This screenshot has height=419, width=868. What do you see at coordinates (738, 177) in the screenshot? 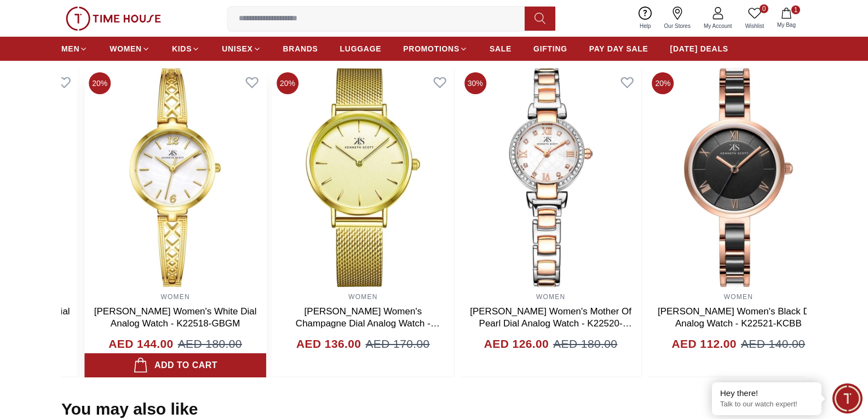
I see `img: Kenneth Scott Women's Black Dial Analog Watch - K22521-KCBB` at bounding box center [738, 177].